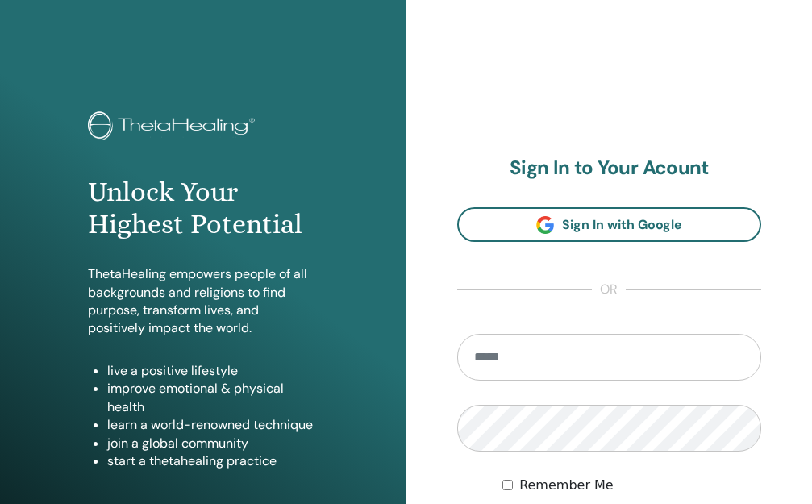 This screenshot has width=812, height=504. Describe the element at coordinates (610, 168) in the screenshot. I see `h2: Sign In to Your Acount` at that location.